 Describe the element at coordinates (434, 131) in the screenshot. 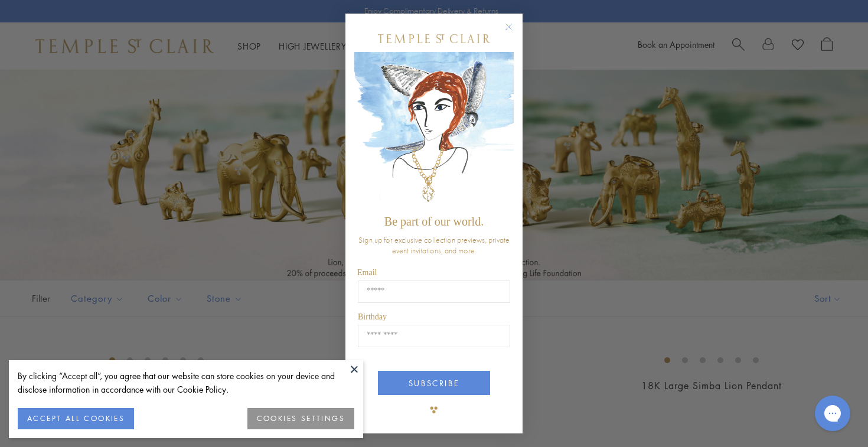

I see `img: c4a9eb12-d91a-4d4a-8ee0-386386f4f338.jpeg` at that location.